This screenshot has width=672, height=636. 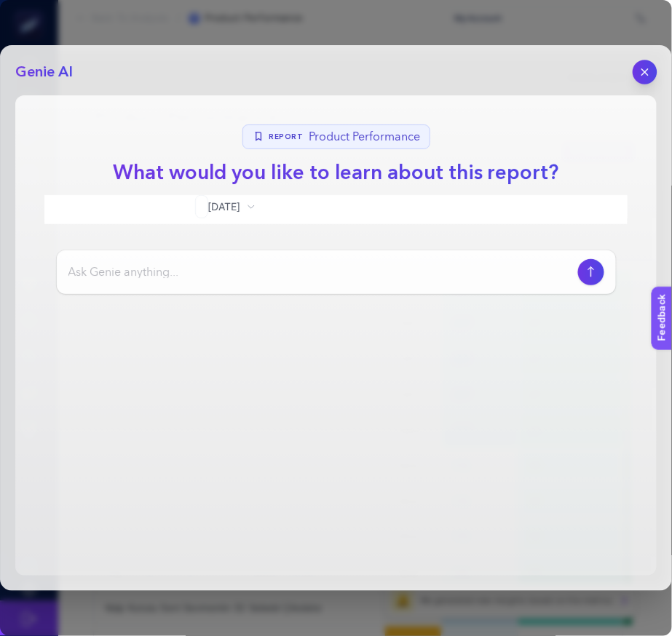 I want to click on h1: What would you like to learn about this report?, so click(x=336, y=173).